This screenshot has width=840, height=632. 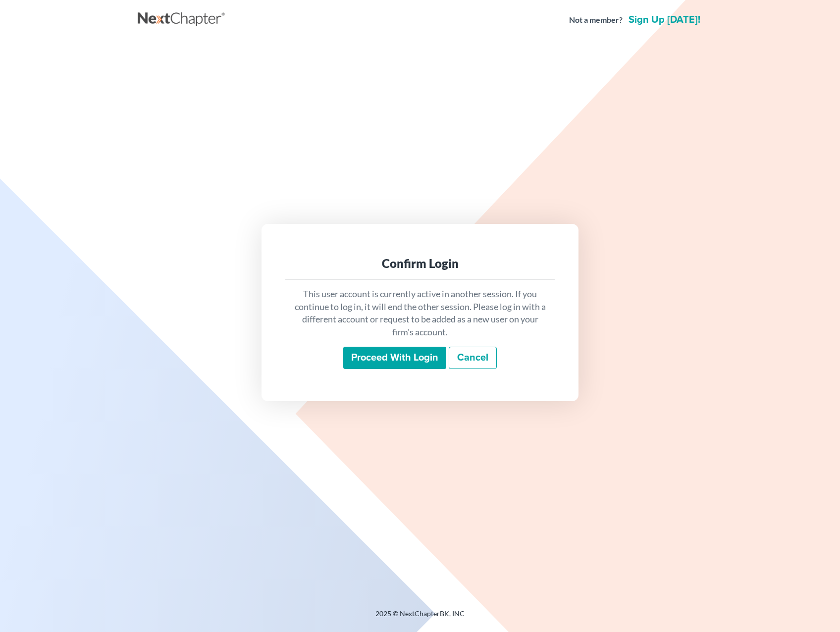 What do you see at coordinates (395, 358) in the screenshot?
I see `input: Proceed with login` at bounding box center [395, 358].